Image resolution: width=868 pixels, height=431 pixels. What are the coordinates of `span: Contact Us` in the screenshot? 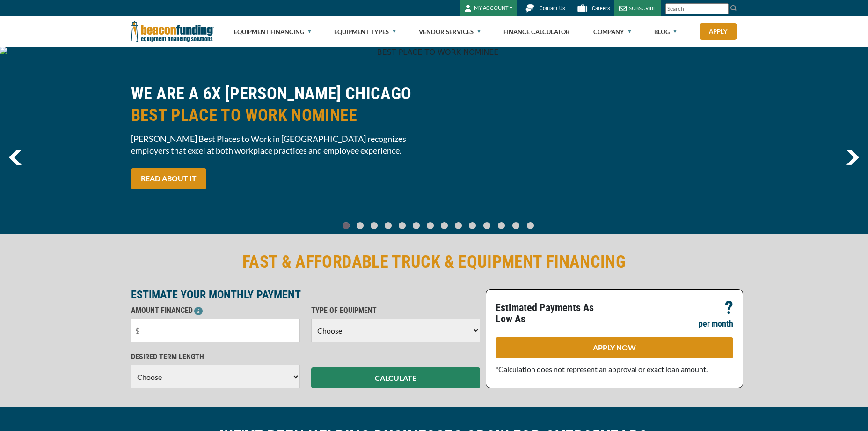 It's located at (552, 8).